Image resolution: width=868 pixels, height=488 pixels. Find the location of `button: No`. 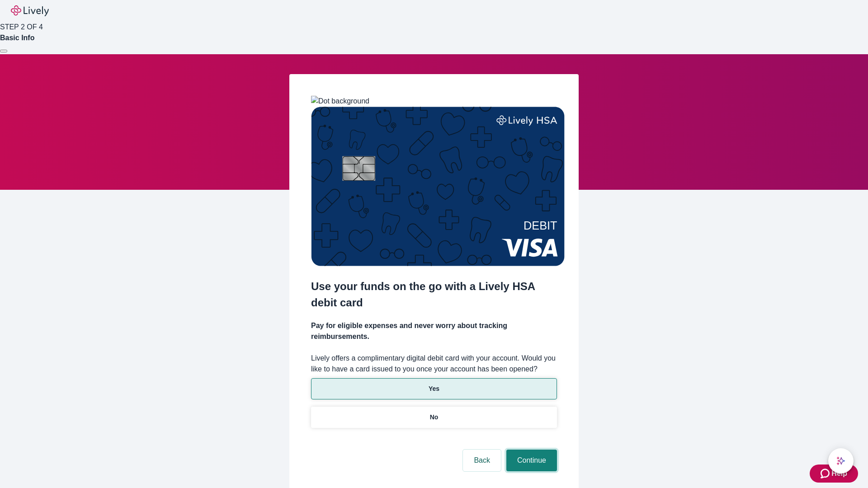

button: No is located at coordinates (434, 417).